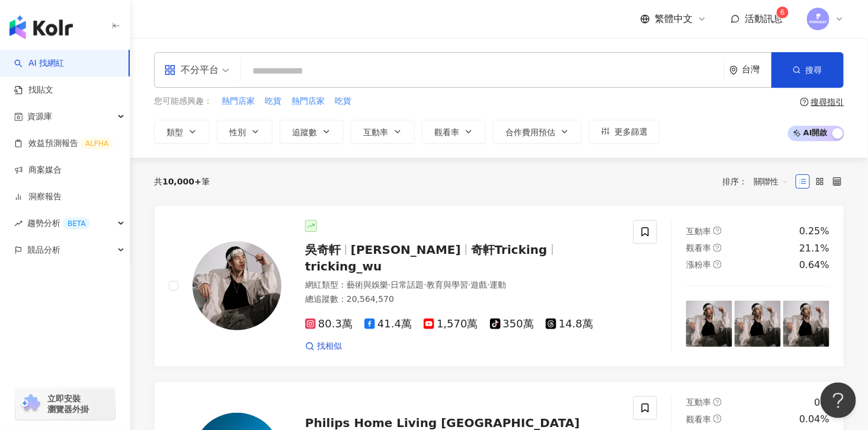  What do you see at coordinates (698, 264) in the screenshot?
I see `span: 漲粉率` at bounding box center [698, 264].